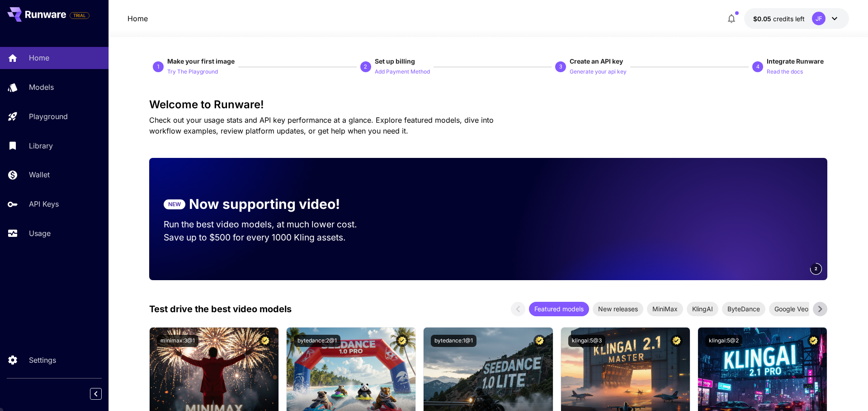  Describe the element at coordinates (788, 18) in the screenshot. I see `span: credits left` at that location.